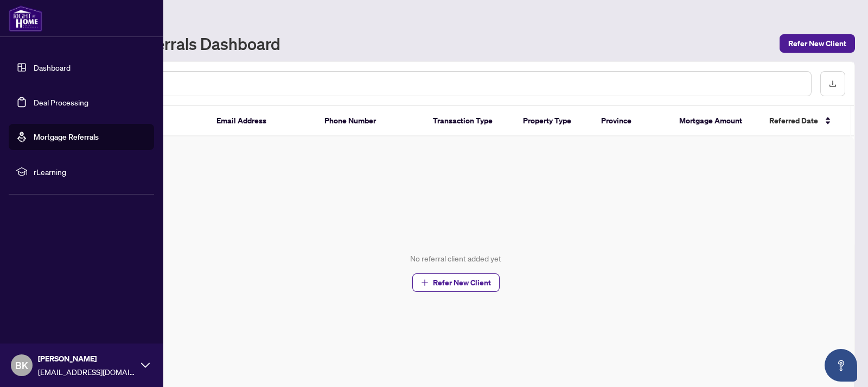 This screenshot has width=868, height=387. I want to click on a: Dashboard, so click(52, 67).